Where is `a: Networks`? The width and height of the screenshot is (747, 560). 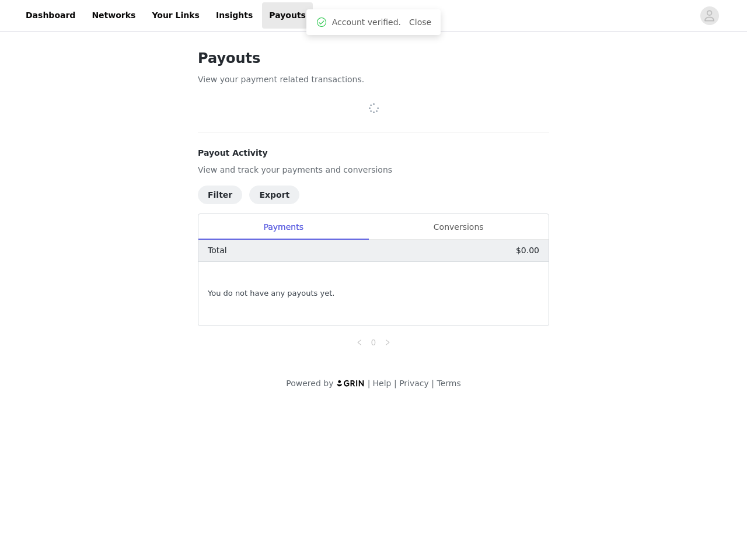 a: Networks is located at coordinates (113, 15).